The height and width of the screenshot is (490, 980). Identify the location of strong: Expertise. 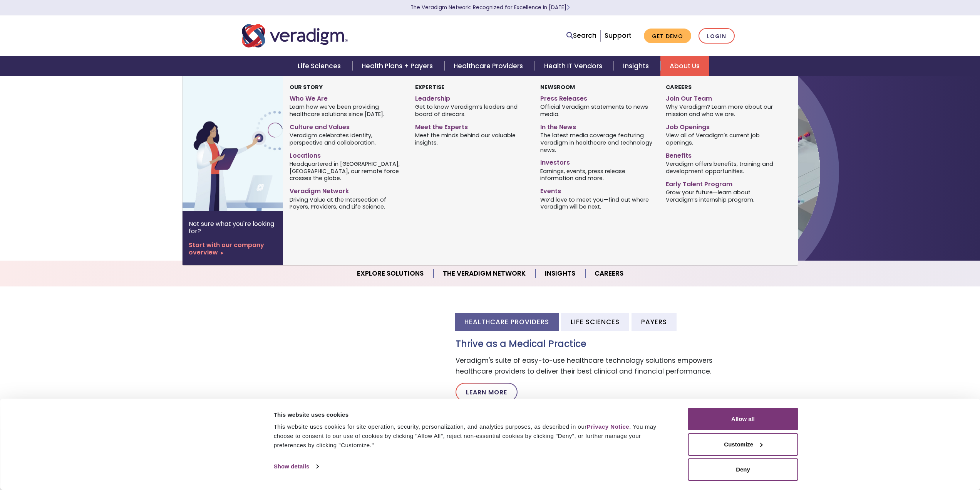
(430, 87).